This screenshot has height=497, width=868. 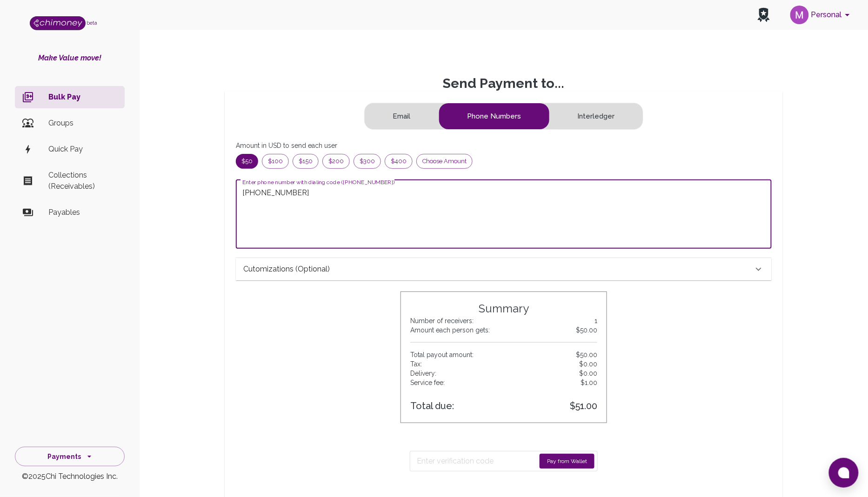 What do you see at coordinates (503, 373) in the screenshot?
I see `p: Delivery:` at bounding box center [503, 373].